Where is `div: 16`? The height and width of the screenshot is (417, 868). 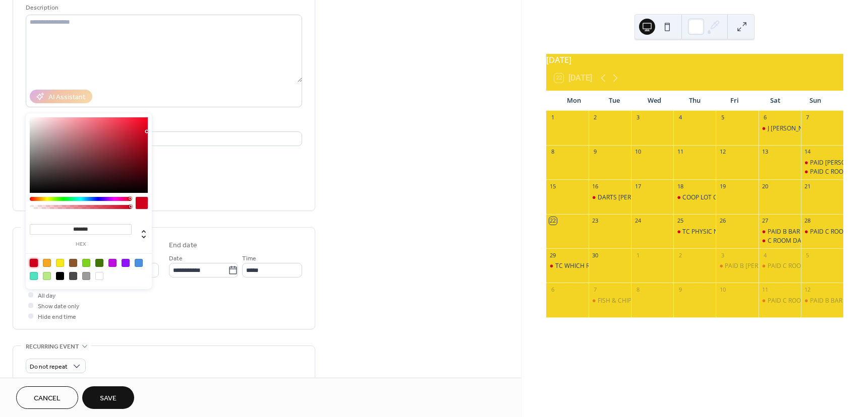
div: 16 is located at coordinates (595, 186).